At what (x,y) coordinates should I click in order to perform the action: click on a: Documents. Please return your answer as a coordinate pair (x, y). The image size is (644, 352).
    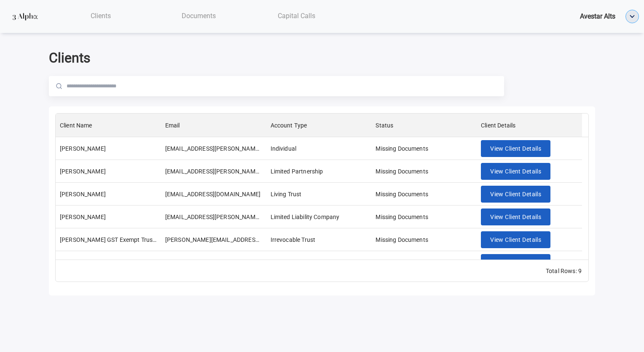
    Looking at the image, I should click on (199, 16).